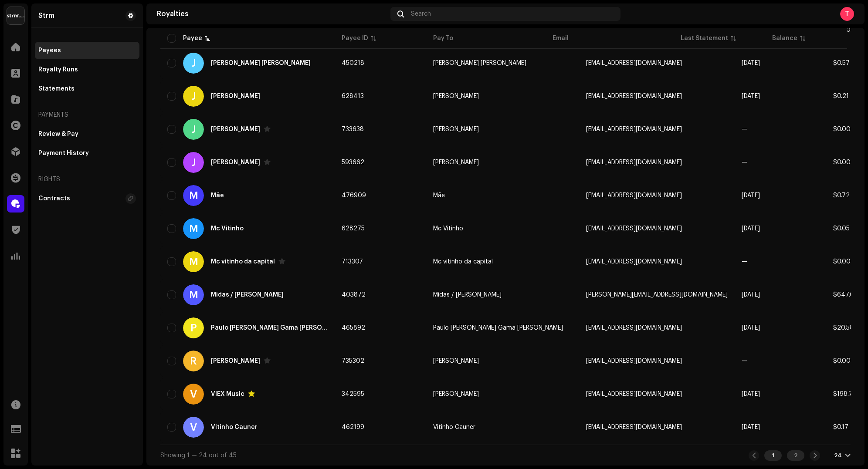 This screenshot has height=469, width=868. I want to click on span: vitor.trindadeit@gmail.com, so click(634, 262).